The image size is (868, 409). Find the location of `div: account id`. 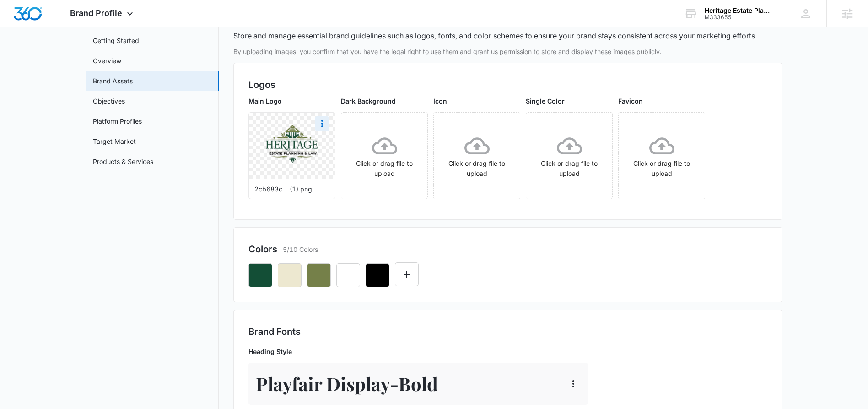

div: account id is located at coordinates (738, 18).